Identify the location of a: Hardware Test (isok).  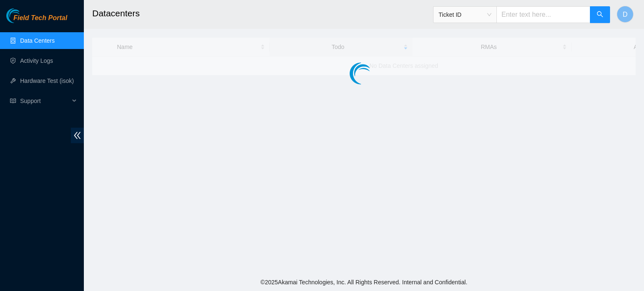
(47, 80).